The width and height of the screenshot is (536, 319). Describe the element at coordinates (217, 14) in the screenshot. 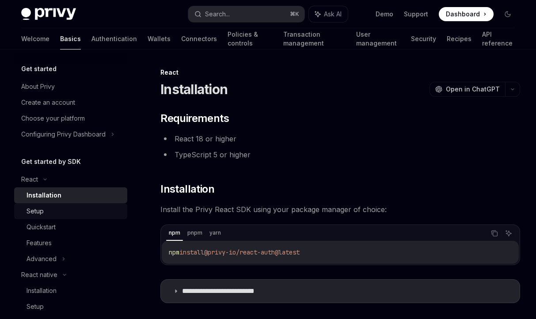

I see `div: Search...` at that location.